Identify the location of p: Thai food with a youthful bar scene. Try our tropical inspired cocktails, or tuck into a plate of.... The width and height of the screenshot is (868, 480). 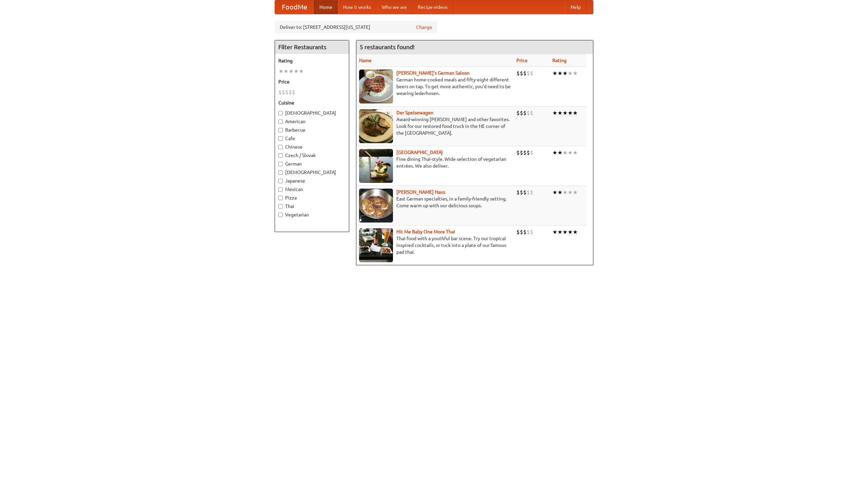
(435, 245).